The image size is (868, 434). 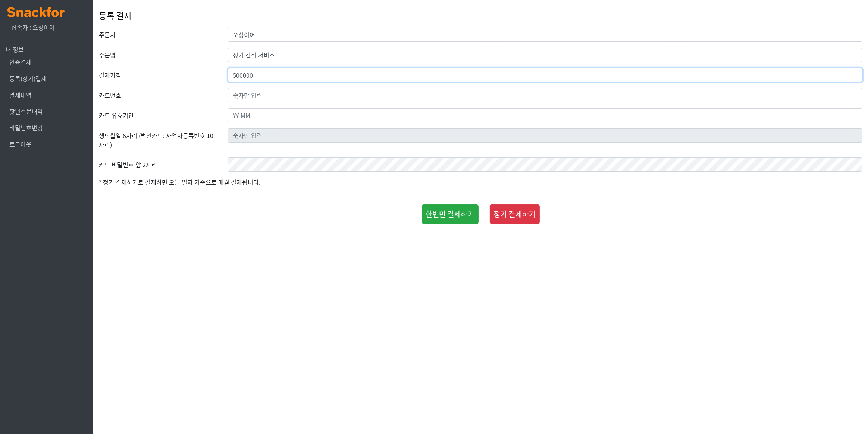 I want to click on input: 30000, so click(x=545, y=75).